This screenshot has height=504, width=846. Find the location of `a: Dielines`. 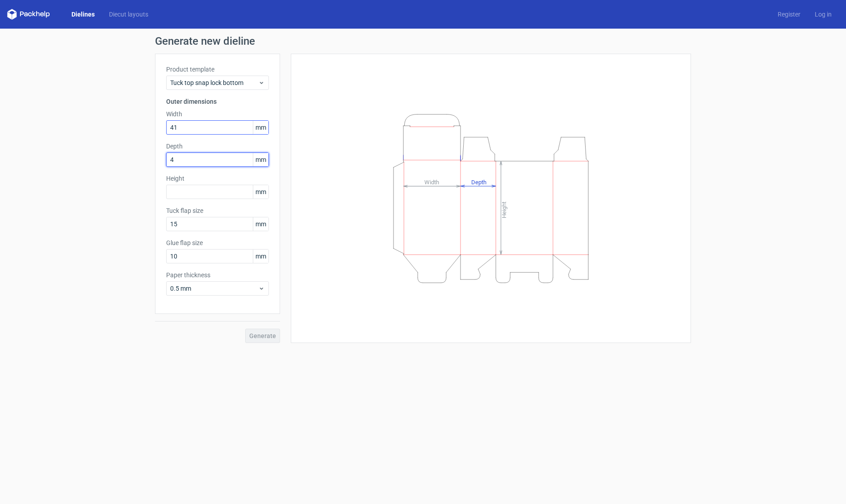

a: Dielines is located at coordinates (83, 14).